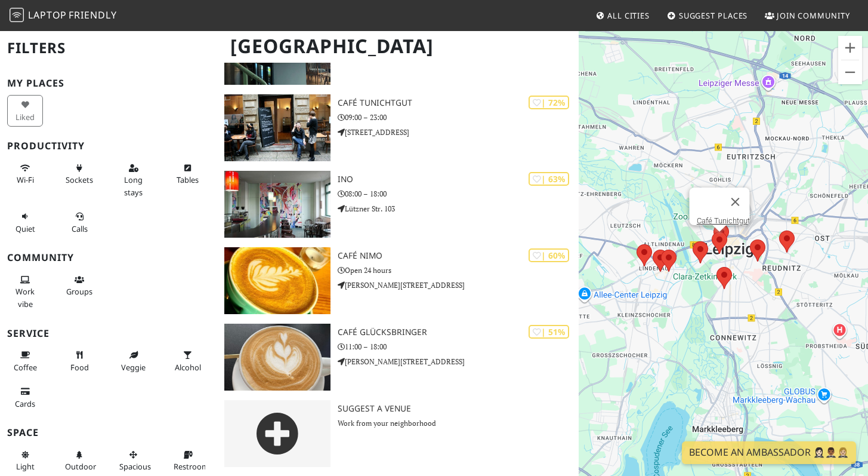 This screenshot has width=868, height=476. What do you see at coordinates (398, 433) in the screenshot?
I see `a: Suggest a Venue Work from your neighborhood` at bounding box center [398, 433].